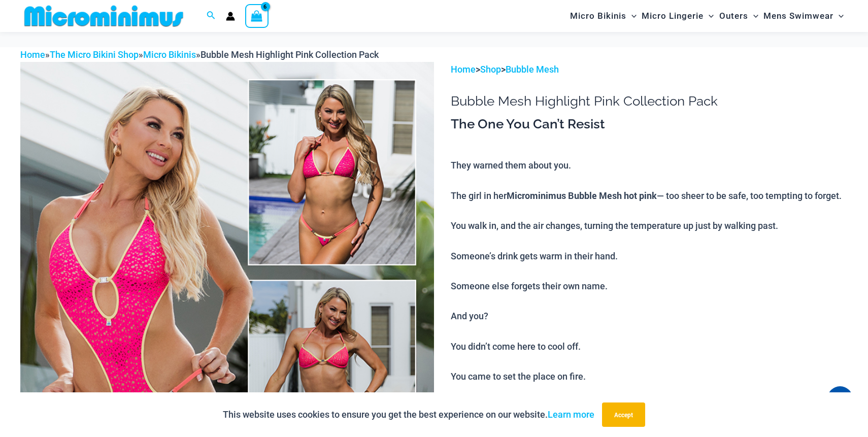  What do you see at coordinates (581, 195) in the screenshot?
I see `b: Microminimus Bubble Mesh hot pink` at bounding box center [581, 195].